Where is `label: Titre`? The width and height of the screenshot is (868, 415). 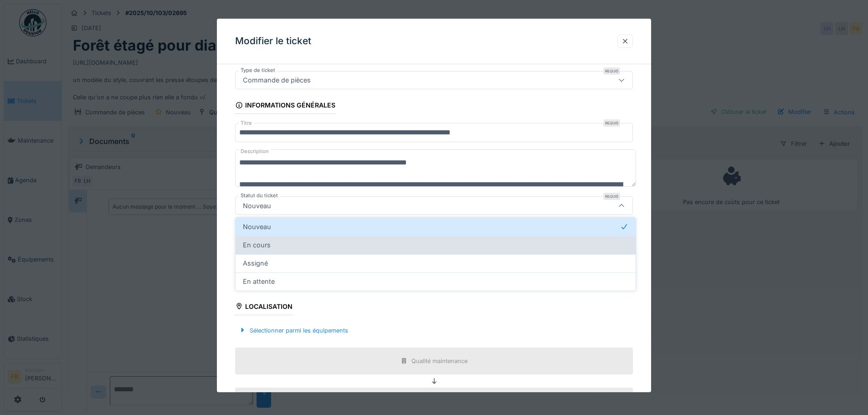 label: Titre is located at coordinates (246, 123).